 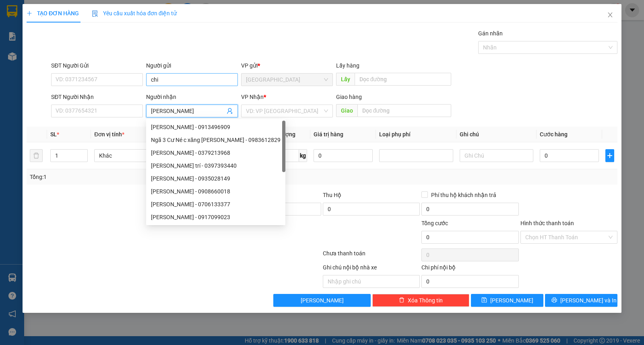 I want to click on span: printer, so click(x=554, y=300).